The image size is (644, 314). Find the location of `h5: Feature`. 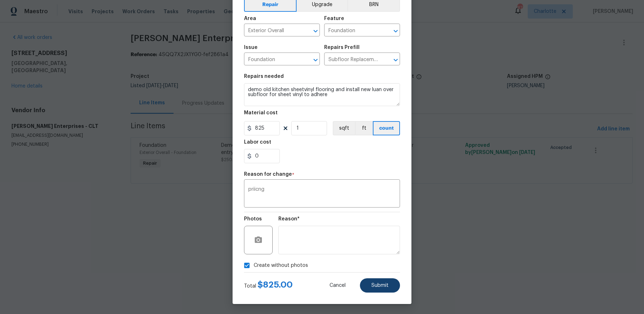

h5: Feature is located at coordinates (334, 18).